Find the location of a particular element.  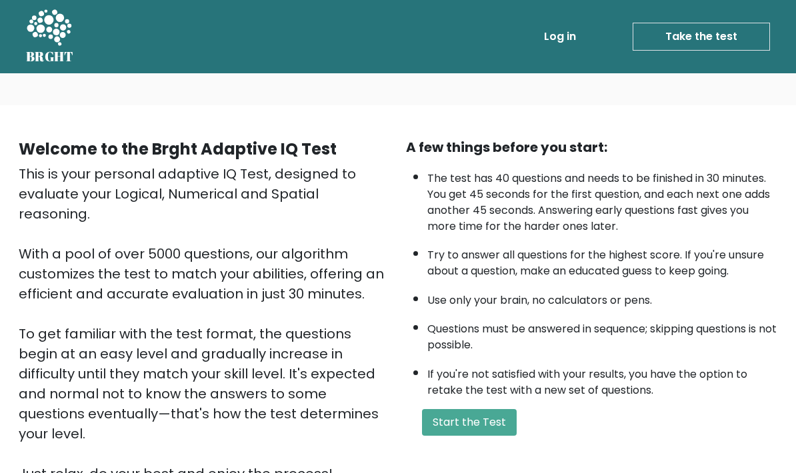

li: Use only your brain, no calculators or pens. is located at coordinates (602, 297).